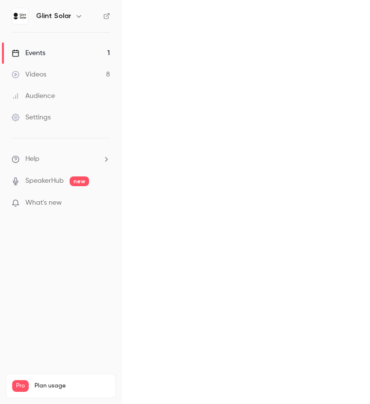 The image size is (370, 404). Describe the element at coordinates (43, 203) in the screenshot. I see `span: What's new` at that location.